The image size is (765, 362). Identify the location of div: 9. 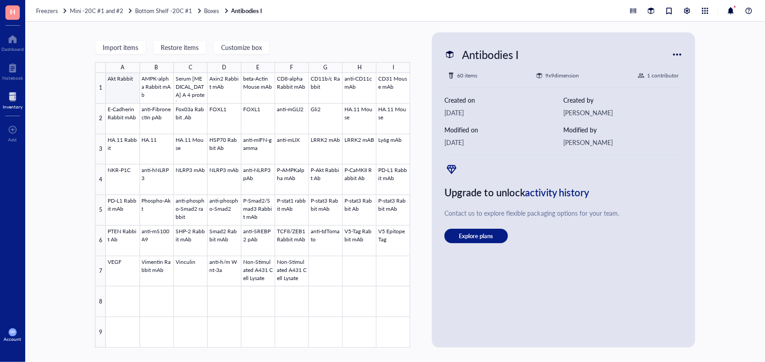
(100, 332).